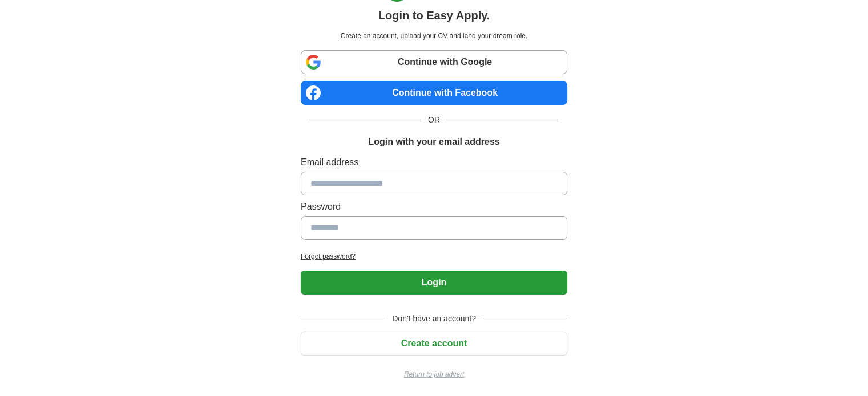 This screenshot has height=396, width=868. Describe the element at coordinates (434, 318) in the screenshot. I see `span: Don't have an account?` at that location.